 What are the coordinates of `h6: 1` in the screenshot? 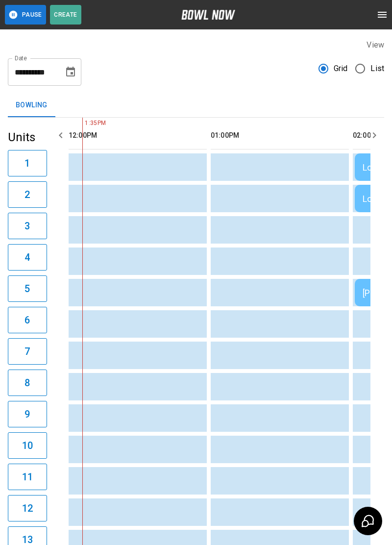 It's located at (27, 163).